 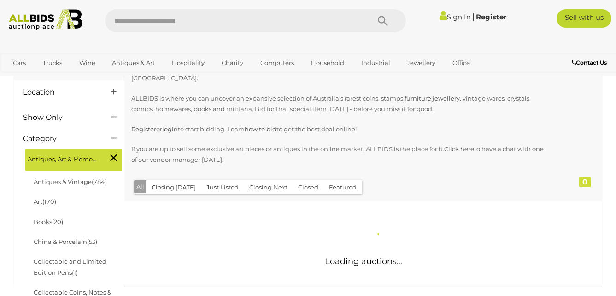 I want to click on p: or to start bidding. Learn to get the best deal online!, so click(x=340, y=129).